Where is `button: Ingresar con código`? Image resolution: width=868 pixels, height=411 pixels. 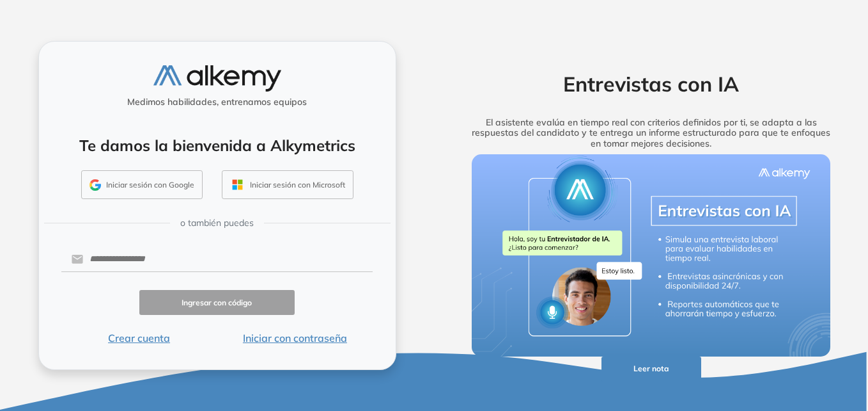
button: Ingresar con código is located at coordinates (218, 302).